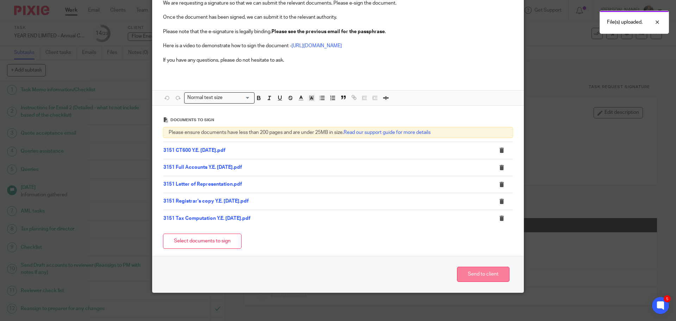 This screenshot has width=676, height=321. What do you see at coordinates (219, 98) in the screenshot?
I see `div: Search for option` at bounding box center [219, 98].